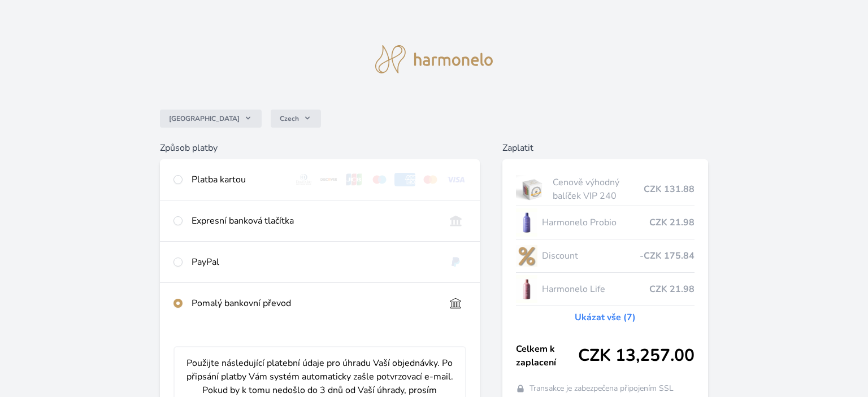 This screenshot has width=868, height=397. I want to click on img: discover.svg, so click(329, 180).